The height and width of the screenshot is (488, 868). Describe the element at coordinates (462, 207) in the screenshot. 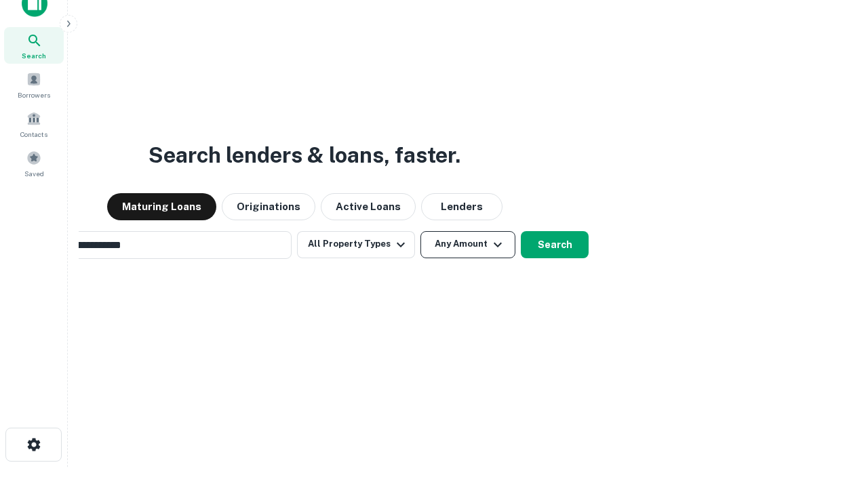

I see `button: Lenders` at that location.